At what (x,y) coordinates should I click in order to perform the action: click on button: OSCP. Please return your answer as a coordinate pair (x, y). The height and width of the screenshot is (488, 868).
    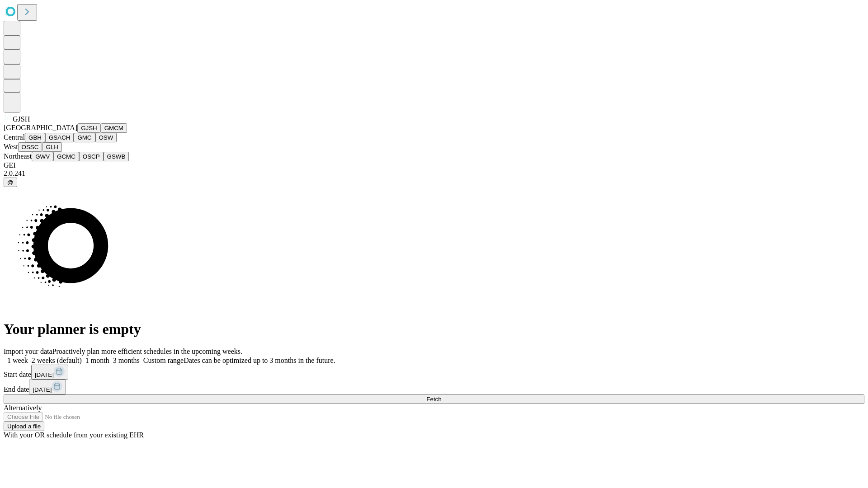
    Looking at the image, I should click on (91, 156).